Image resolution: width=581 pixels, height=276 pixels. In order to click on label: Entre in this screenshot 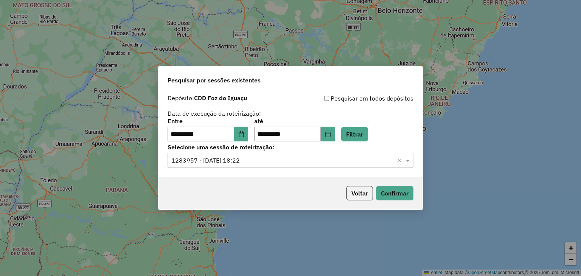, I will do `click(208, 121)`.